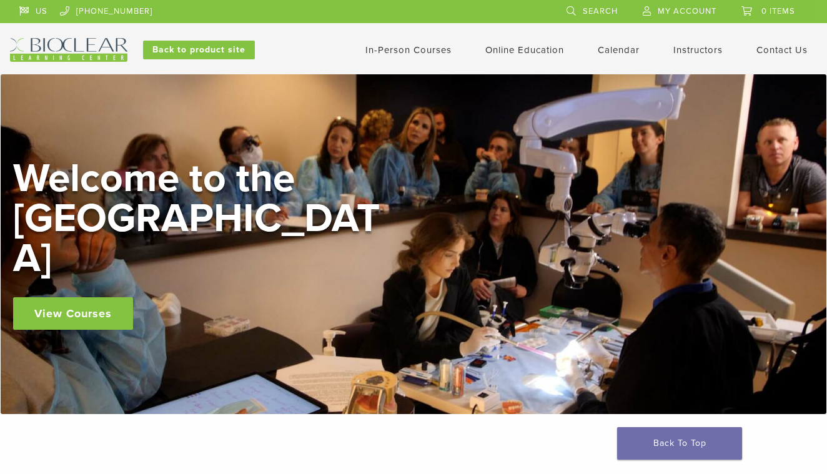  What do you see at coordinates (782, 50) in the screenshot?
I see `a: Contact Us` at bounding box center [782, 50].